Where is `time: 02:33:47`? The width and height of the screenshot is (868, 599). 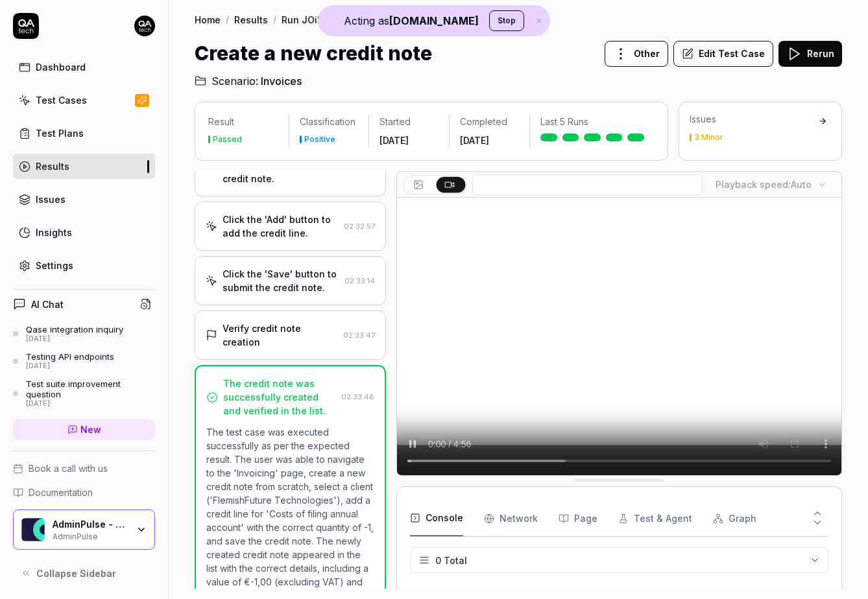
time: 02:33:47 is located at coordinates (359, 335).